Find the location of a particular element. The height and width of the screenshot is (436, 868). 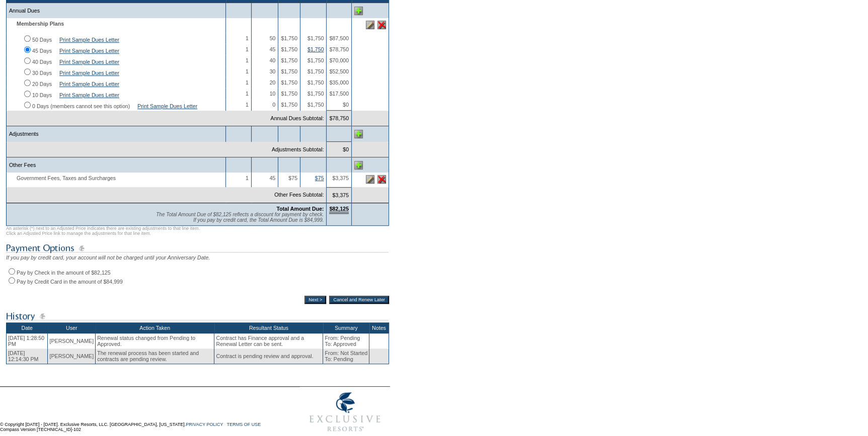

td: Other Fees is located at coordinates (116, 165).